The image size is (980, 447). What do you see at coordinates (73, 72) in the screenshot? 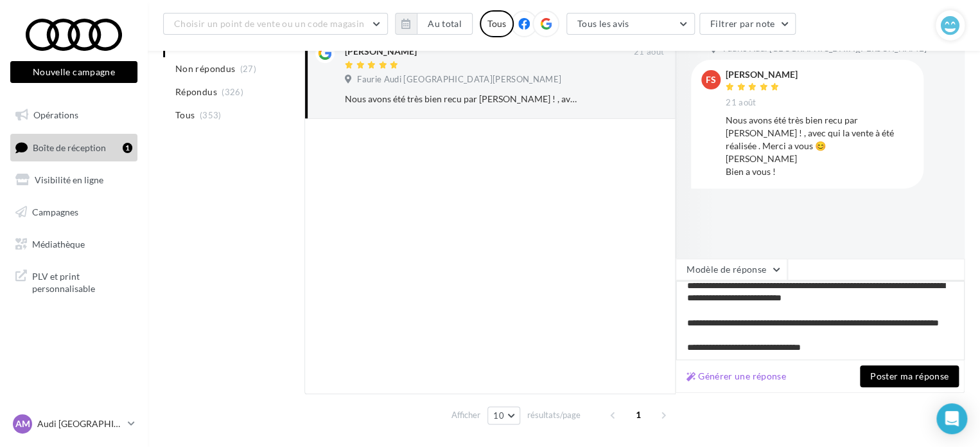
I see `button: Nouvelle campagne` at bounding box center [73, 72].